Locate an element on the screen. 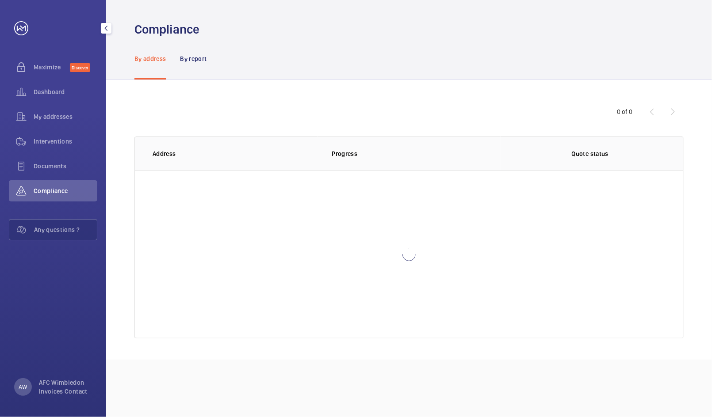 Image resolution: width=712 pixels, height=417 pixels. span: Documents is located at coordinates (65, 166).